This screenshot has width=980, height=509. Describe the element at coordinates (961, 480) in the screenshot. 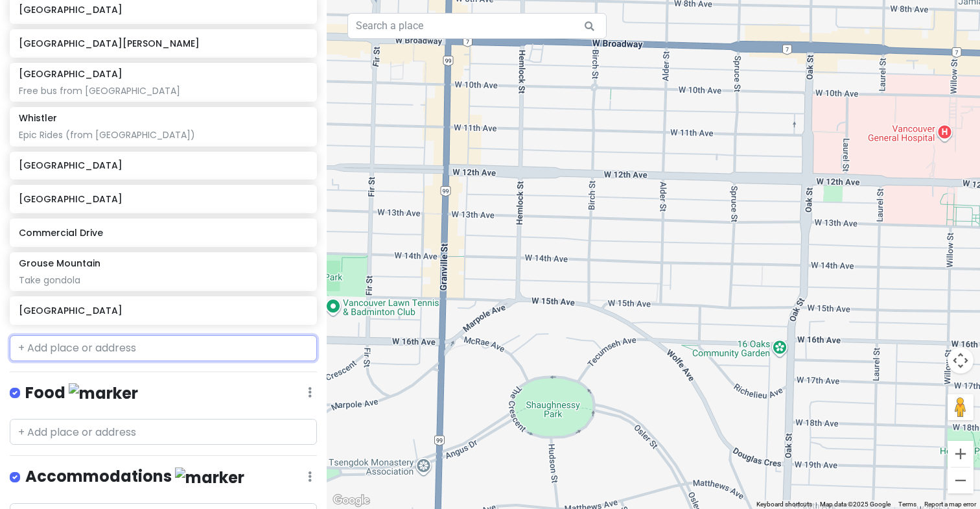

I see `button: Zoom out` at that location.